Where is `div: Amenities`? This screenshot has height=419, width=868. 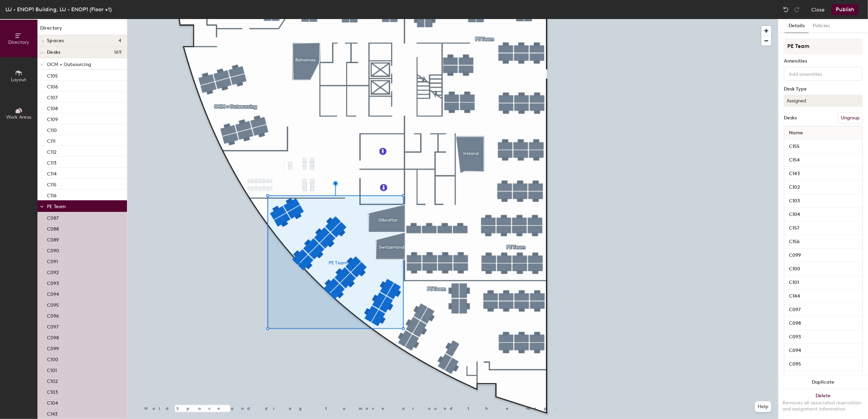 div: Amenities is located at coordinates (823, 62).